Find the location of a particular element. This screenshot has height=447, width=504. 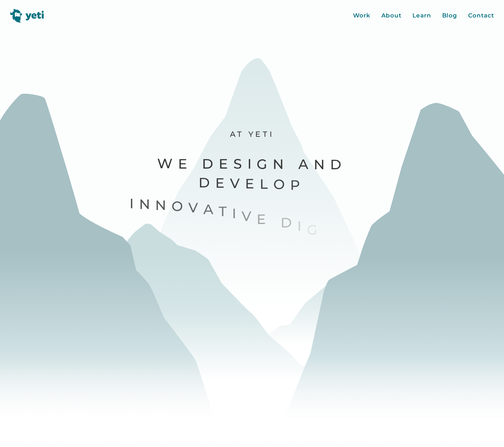

p: At Yeti is located at coordinates (252, 134).